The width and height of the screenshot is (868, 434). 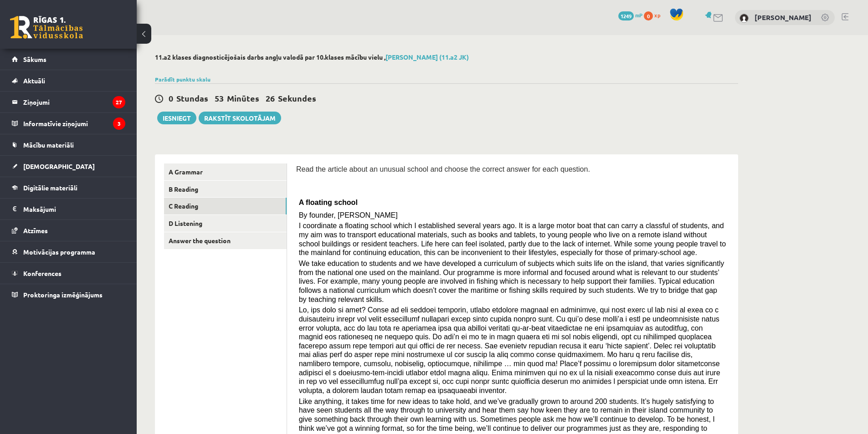 I want to click on a: Mācību materiāli, so click(x=68, y=145).